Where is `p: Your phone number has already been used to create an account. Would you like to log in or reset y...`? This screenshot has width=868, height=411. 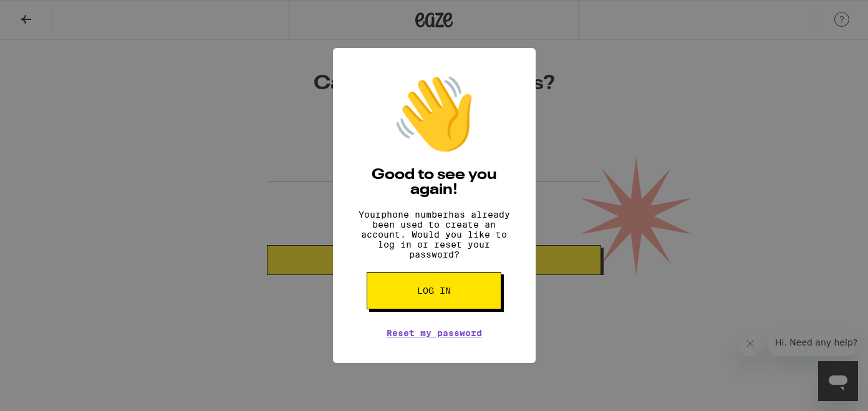
p: Your phone number has already been used to create an account. Would you like to log in or reset y... is located at coordinates (434, 234).